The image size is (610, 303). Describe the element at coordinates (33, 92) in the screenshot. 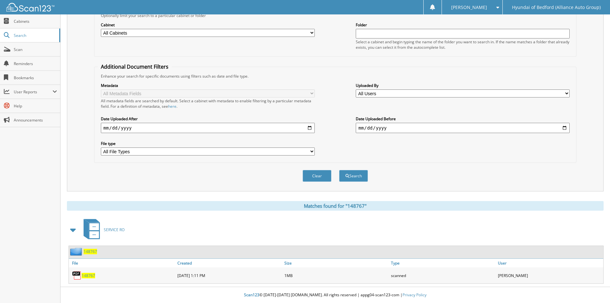

I see `span: User Reports` at that location.